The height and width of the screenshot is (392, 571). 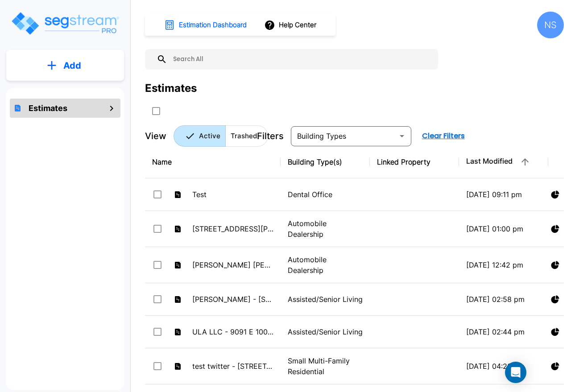 What do you see at coordinates (233, 332) in the screenshot?
I see `p: ULA LLC - 9091 E 100 S` at bounding box center [233, 332].